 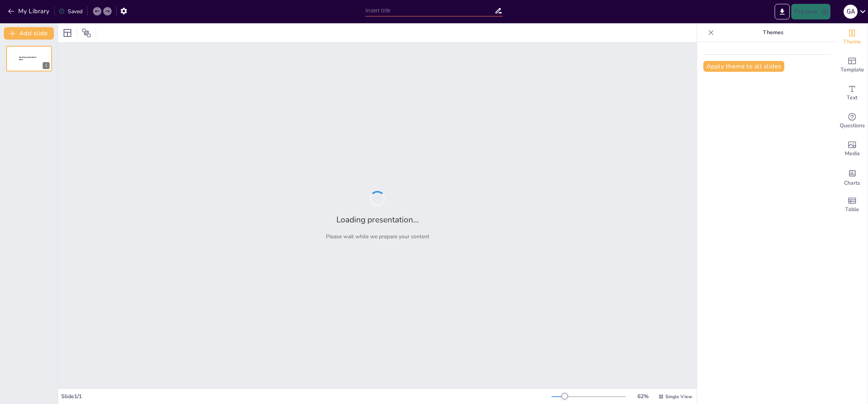 I want to click on div: Add a table, so click(x=852, y=205).